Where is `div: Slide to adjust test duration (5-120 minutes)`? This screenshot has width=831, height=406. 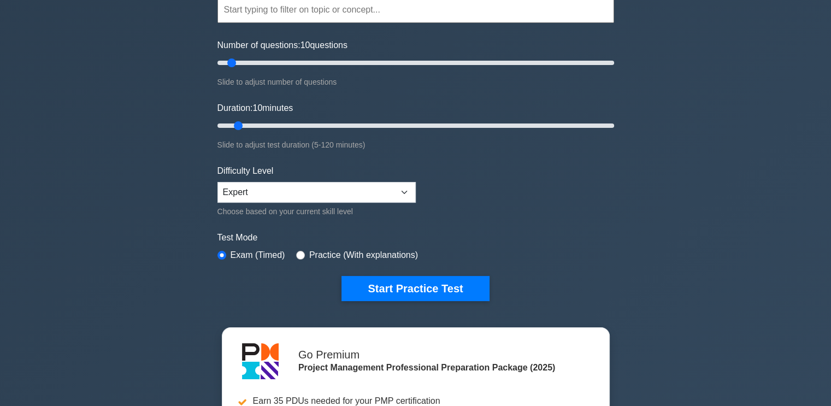 div: Slide to adjust test duration (5-120 minutes) is located at coordinates (416, 145).